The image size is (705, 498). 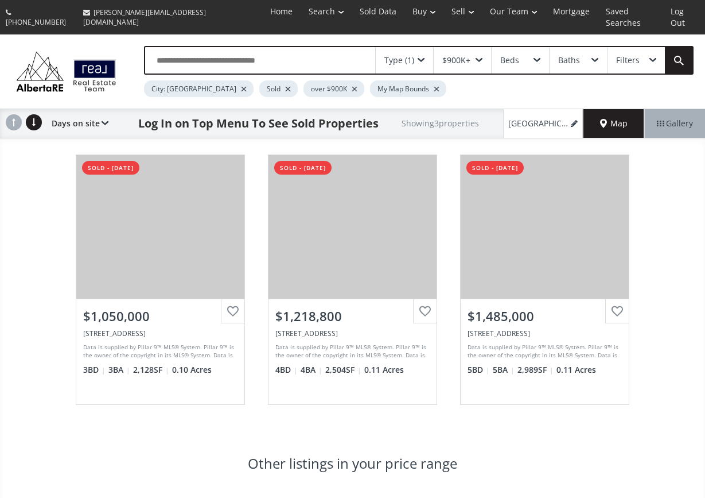 I want to click on div: Filters, so click(x=628, y=60).